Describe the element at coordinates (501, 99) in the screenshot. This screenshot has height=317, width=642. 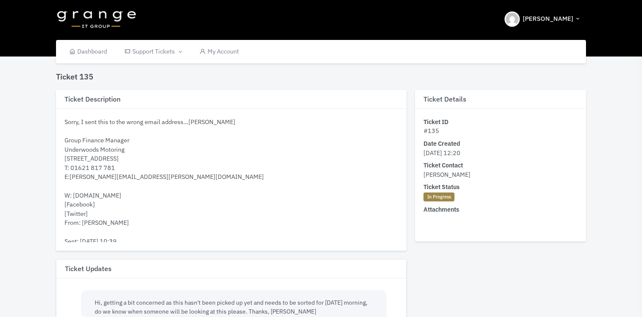
I see `h3: Ticket Details` at that location.